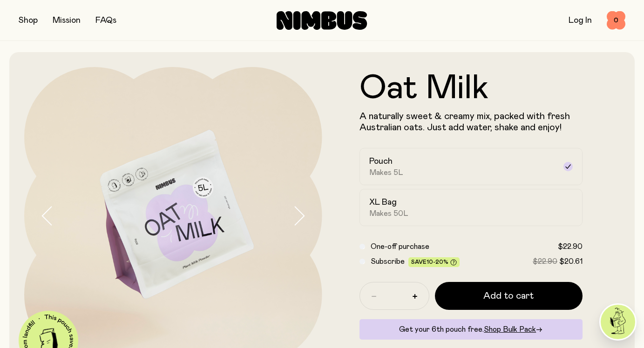 This screenshot has height=348, width=644. I want to click on img: agent, so click(618, 322).